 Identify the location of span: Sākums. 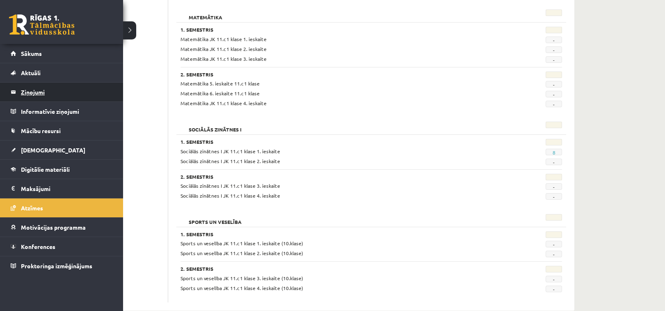
(31, 53).